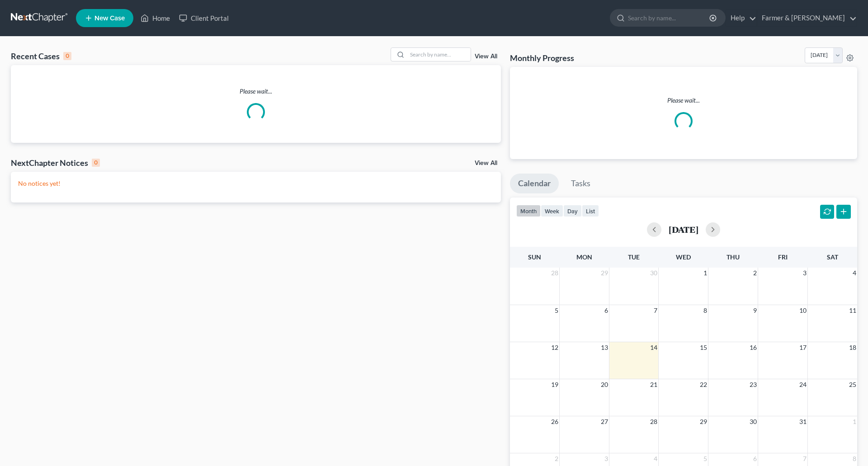  Describe the element at coordinates (604, 347) in the screenshot. I see `span: 13` at that location.